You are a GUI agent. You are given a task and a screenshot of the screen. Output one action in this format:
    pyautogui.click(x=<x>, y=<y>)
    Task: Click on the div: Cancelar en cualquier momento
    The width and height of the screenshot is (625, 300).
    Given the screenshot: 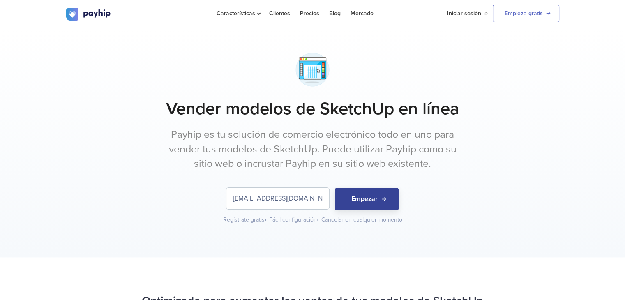 What is the action you would take?
    pyautogui.click(x=362, y=220)
    